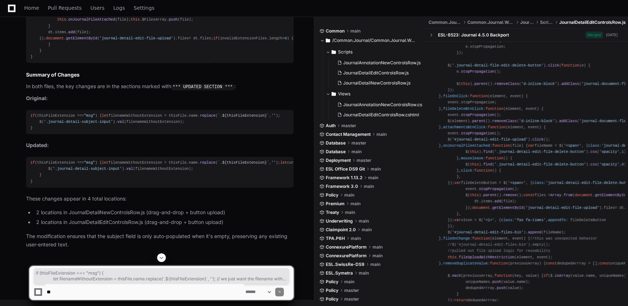  What do you see at coordinates (594, 35) in the screenshot?
I see `span: Merged` at bounding box center [594, 35].